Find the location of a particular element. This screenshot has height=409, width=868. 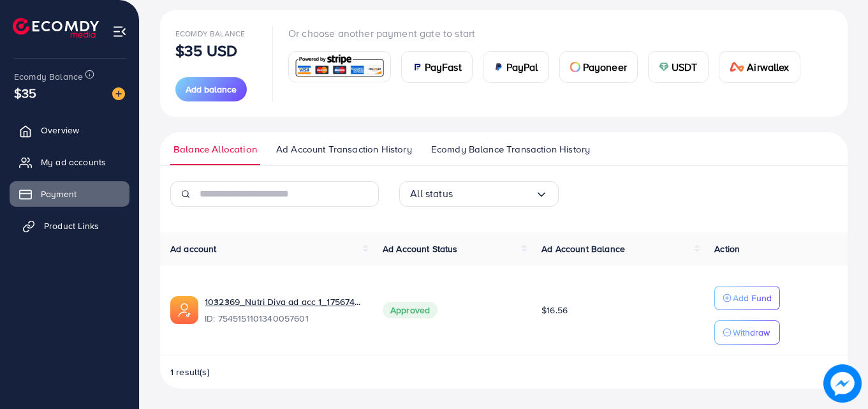

span: Action is located at coordinates (727, 249).